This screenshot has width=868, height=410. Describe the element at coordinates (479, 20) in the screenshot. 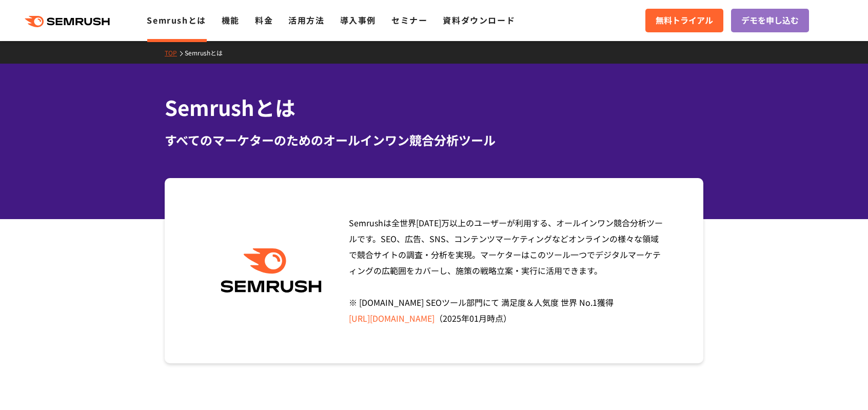

I see `a: 資料ダウンロード` at that location.